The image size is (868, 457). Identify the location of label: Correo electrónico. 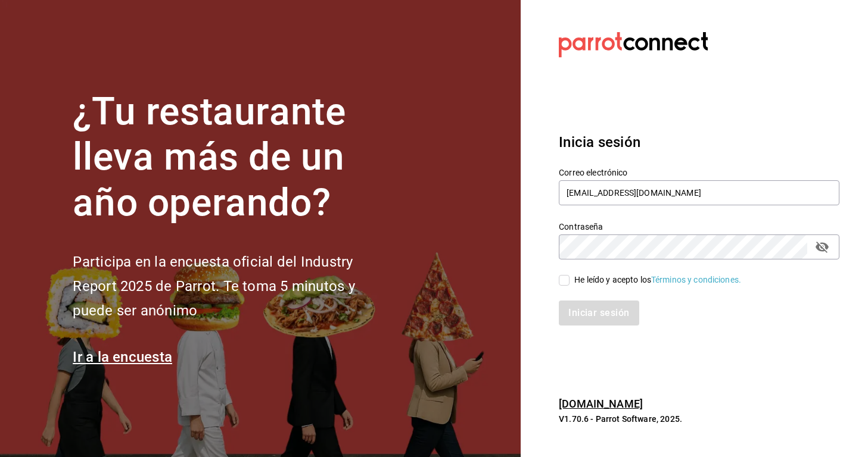
(699, 172).